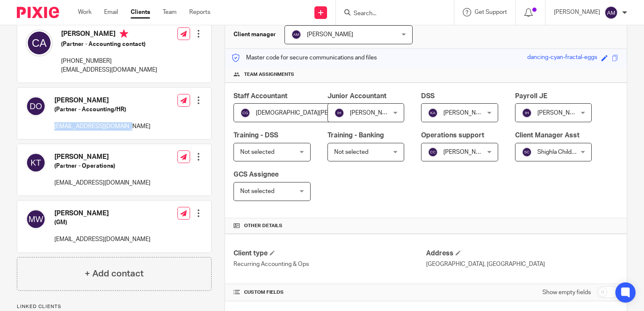  What do you see at coordinates (109, 44) in the screenshot?
I see `h5: (Partner - Accounting contact)` at bounding box center [109, 44].